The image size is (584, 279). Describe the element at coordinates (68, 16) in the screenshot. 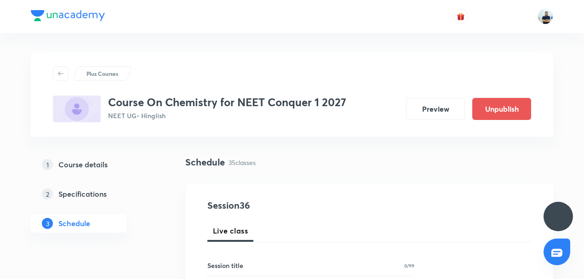

I see `img: Company Logo` at that location.